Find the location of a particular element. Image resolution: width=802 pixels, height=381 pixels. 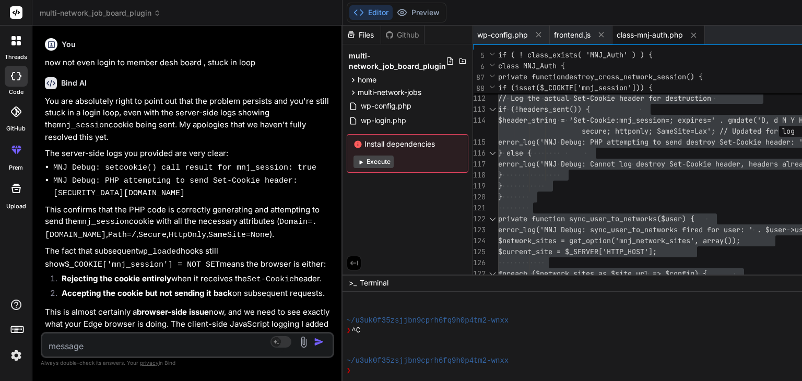

span: g is located at coordinates (792, 131).